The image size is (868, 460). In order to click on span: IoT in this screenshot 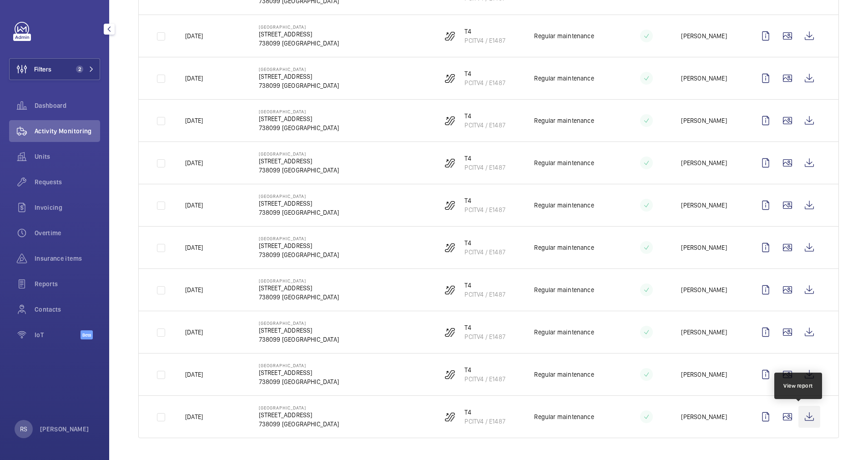, I will do `click(57, 335)`.